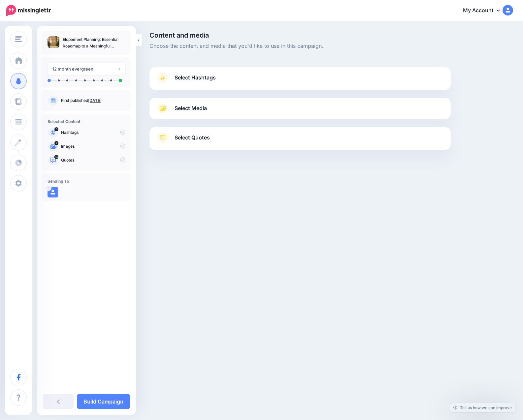 The height and width of the screenshot is (420, 523). I want to click on img: Missinglettr, so click(29, 11).